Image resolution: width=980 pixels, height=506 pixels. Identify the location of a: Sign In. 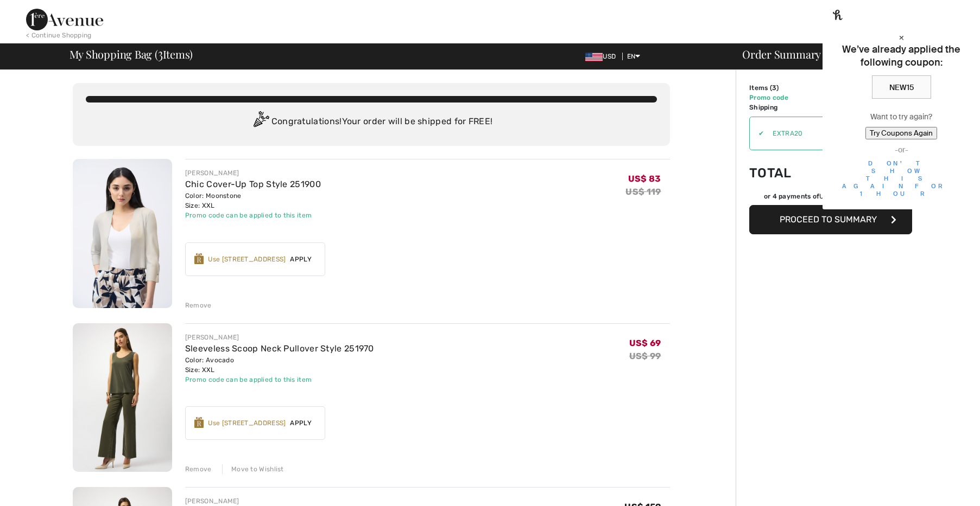
(890, 21).